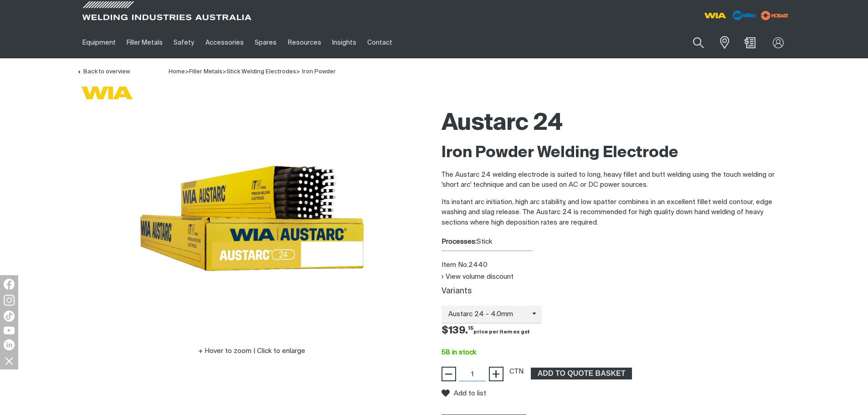  What do you see at coordinates (319, 71) in the screenshot?
I see `a: Iron Powder` at bounding box center [319, 71].